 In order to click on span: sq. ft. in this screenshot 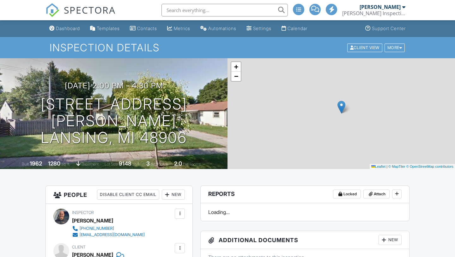, I will do `click(66, 164)`.